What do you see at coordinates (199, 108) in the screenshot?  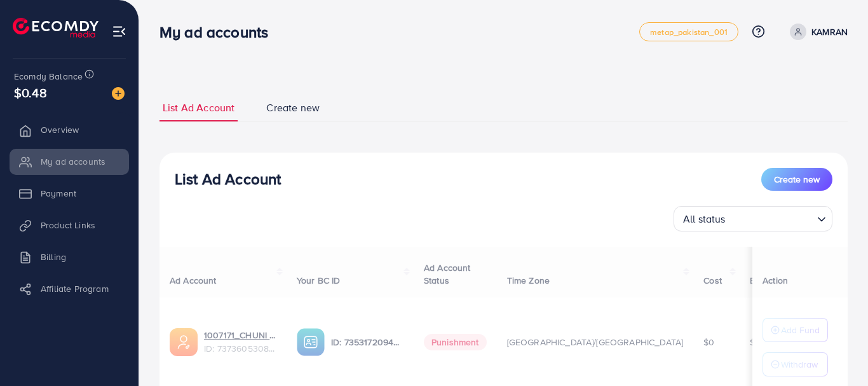 I see `span: List Ad Account` at bounding box center [199, 108].